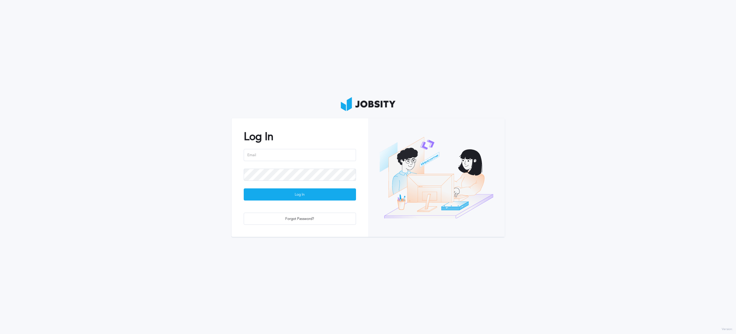  What do you see at coordinates (300, 195) in the screenshot?
I see `div: Log In` at bounding box center [300, 195].